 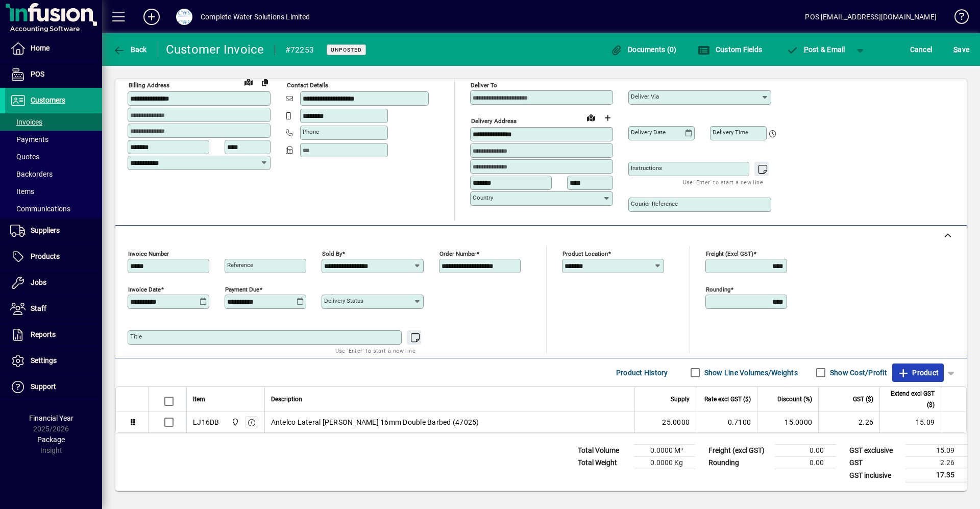 What do you see at coordinates (603, 463) in the screenshot?
I see `td: Total Weight` at bounding box center [603, 463].